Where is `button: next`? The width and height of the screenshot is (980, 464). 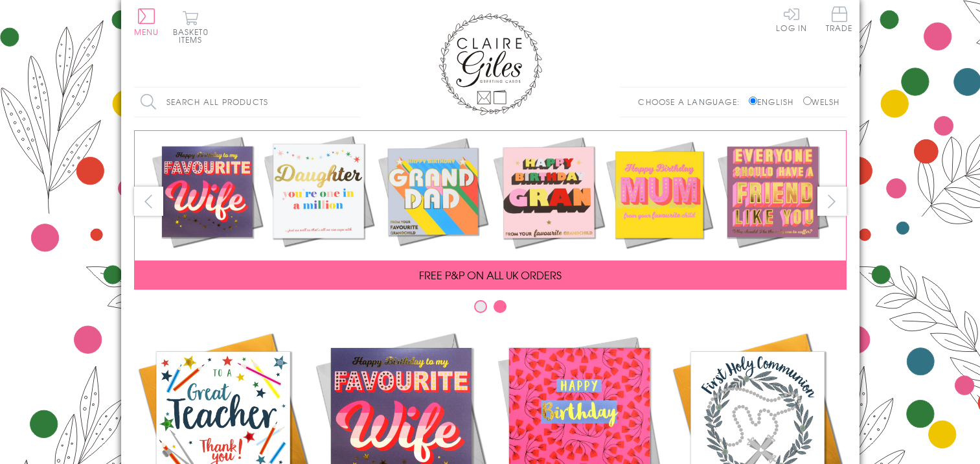 button: next is located at coordinates (832, 201).